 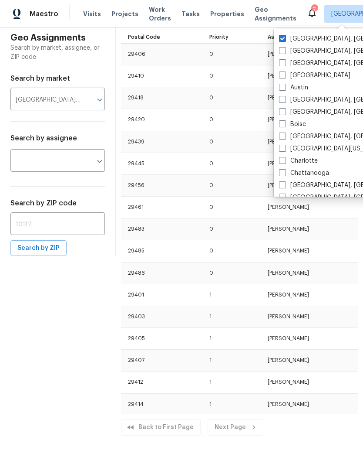 What do you see at coordinates (162, 229) in the screenshot?
I see `td: 29483` at bounding box center [162, 229].